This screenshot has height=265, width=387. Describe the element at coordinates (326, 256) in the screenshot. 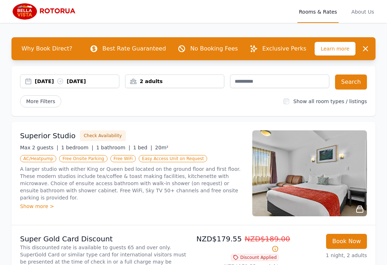

I see `p: 1 night, 2 adults` at that location.